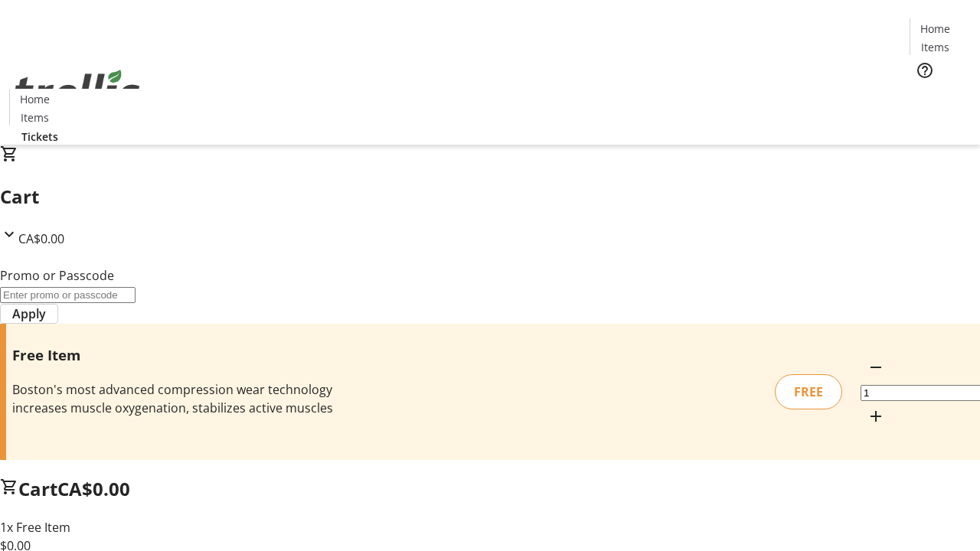  Describe the element at coordinates (29, 314) in the screenshot. I see `span: Apply` at that location.